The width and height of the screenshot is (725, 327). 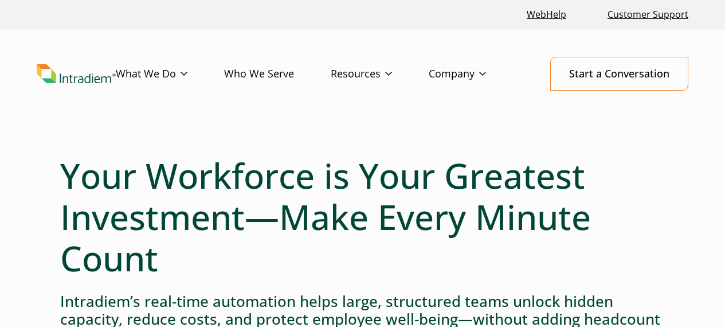 What do you see at coordinates (170, 74) in the screenshot?
I see `a: What We Do` at bounding box center [170, 74].